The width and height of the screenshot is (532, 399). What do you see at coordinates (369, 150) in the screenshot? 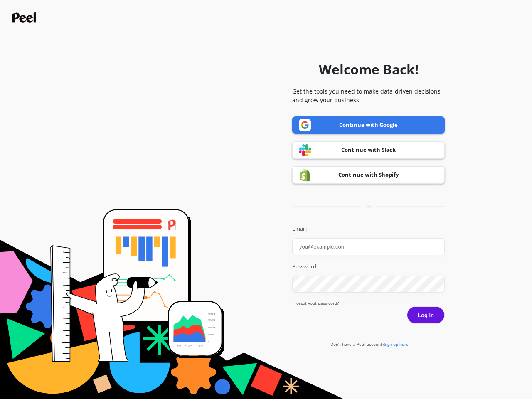
I see `a: Continue with Slack` at bounding box center [369, 150].